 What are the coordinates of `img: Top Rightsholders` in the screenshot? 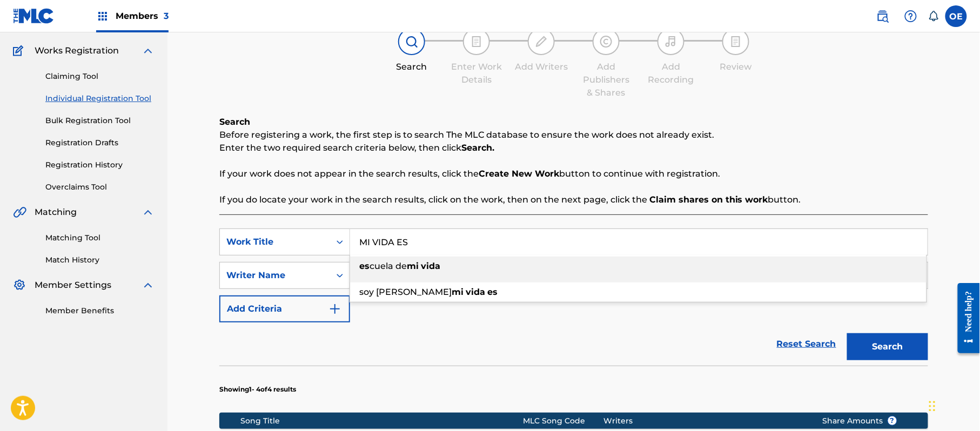 It's located at (103, 16).